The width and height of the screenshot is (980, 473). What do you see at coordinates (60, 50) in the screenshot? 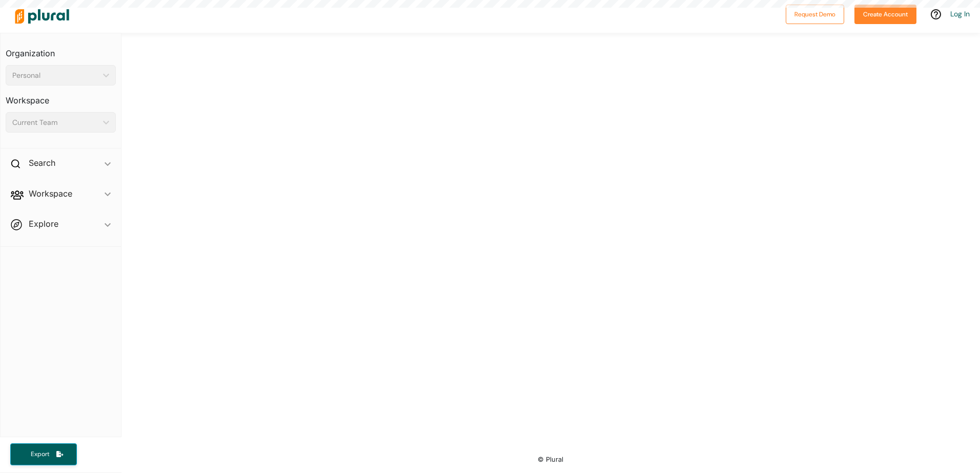
I see `h3: Organization` at bounding box center [60, 50].